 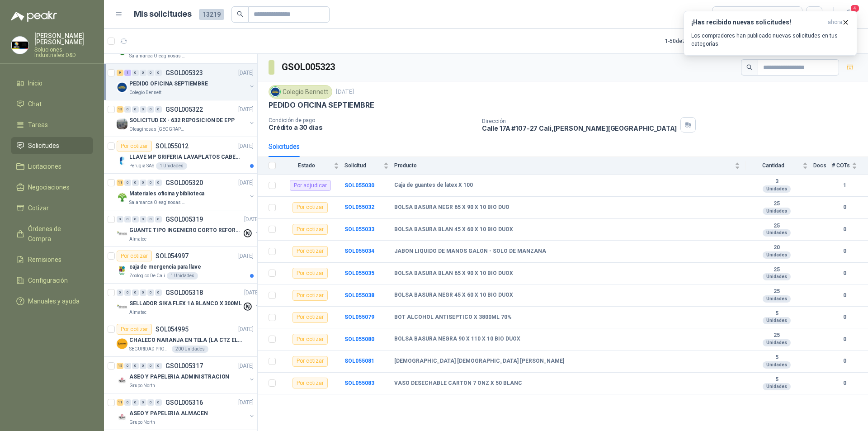 What do you see at coordinates (182, 121) in the screenshot?
I see `p: SOLICITUD EX - 632 REPOSICION DE EPP` at bounding box center [182, 121].